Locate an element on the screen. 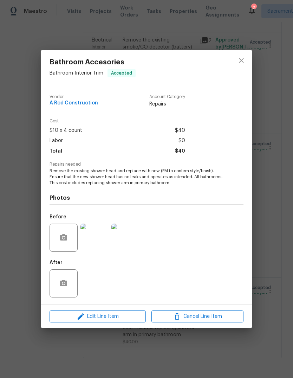 The height and width of the screenshot is (378, 293). span: Bathroom Accesories is located at coordinates (93, 62).